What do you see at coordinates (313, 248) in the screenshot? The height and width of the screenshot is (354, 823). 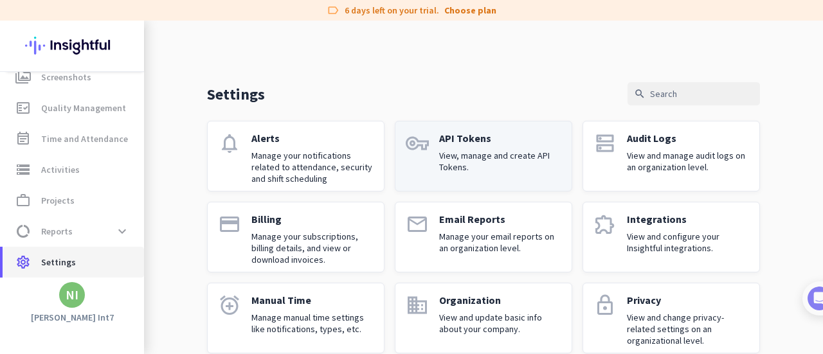 I see `p: Manage your subscriptions, billing details, and view or download invoices.` at bounding box center [313, 248].